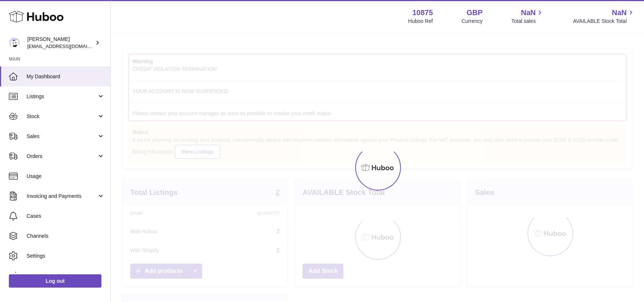 This screenshot has width=644, height=302. I want to click on span: AVAILABLE Stock Total, so click(604, 21).